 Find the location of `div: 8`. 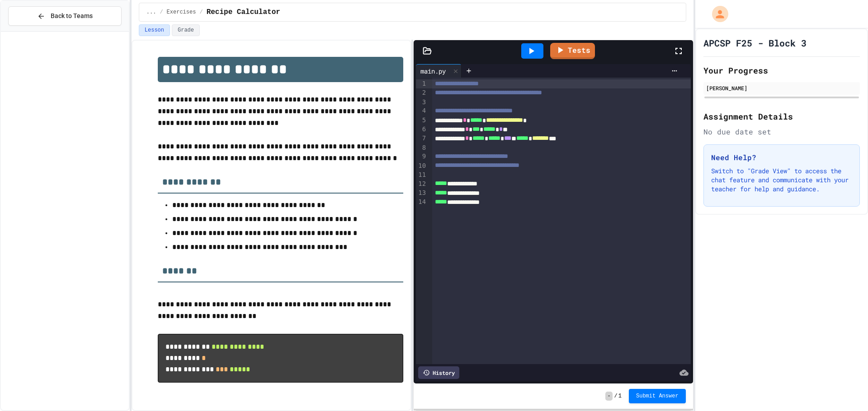

div: 8 is located at coordinates (422, 148).